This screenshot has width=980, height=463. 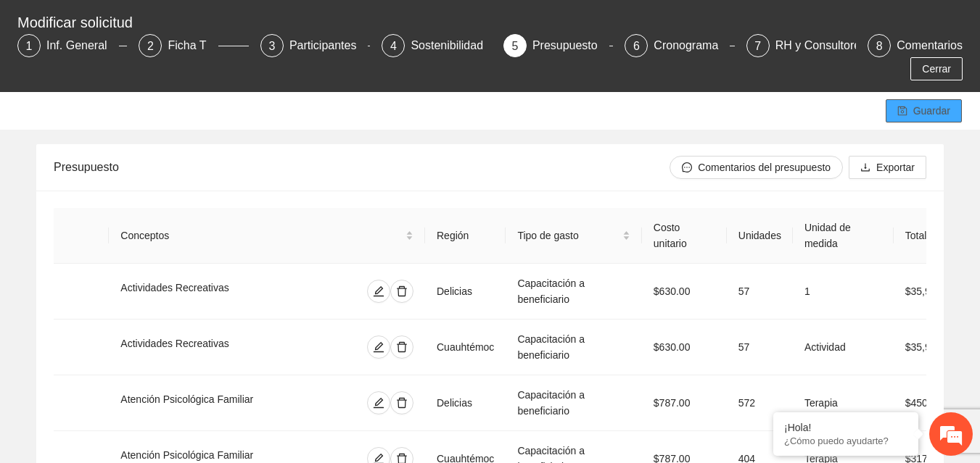 I want to click on td: $787.00, so click(x=684, y=404).